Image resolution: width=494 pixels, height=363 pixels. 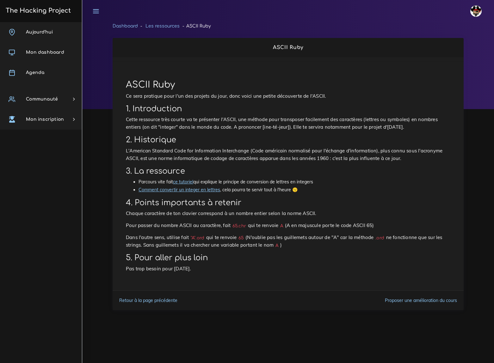 What do you see at coordinates (197, 238) in the screenshot?
I see `code: "A".ord` at bounding box center [197, 238].